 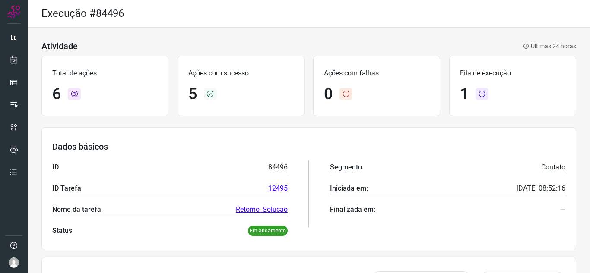 I want to click on p: Em andamento, so click(x=268, y=231).